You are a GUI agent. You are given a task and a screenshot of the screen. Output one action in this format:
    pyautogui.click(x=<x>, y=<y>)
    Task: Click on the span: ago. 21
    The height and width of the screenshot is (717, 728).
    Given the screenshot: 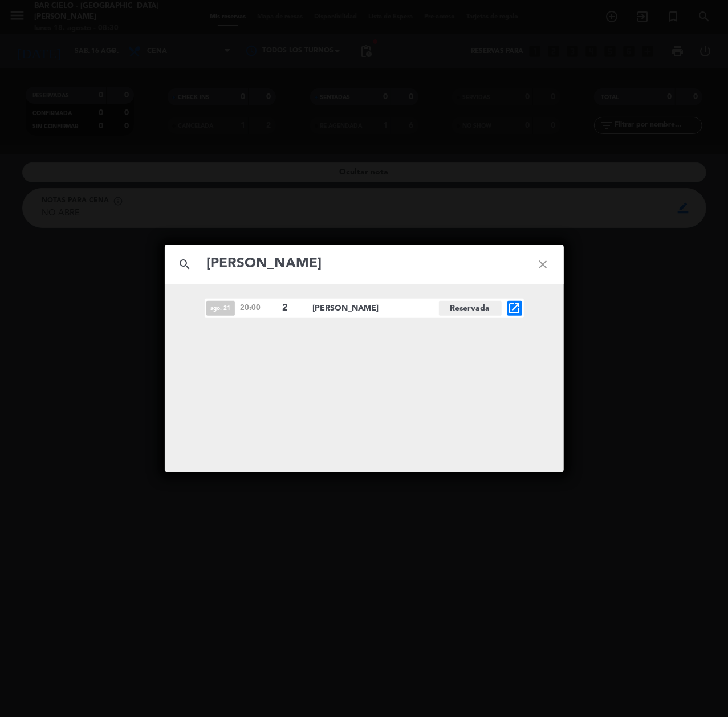 What is the action you would take?
    pyautogui.click(x=221, y=309)
    